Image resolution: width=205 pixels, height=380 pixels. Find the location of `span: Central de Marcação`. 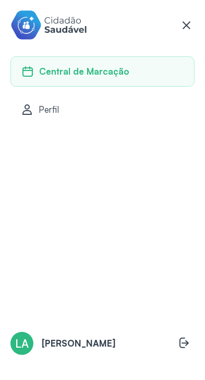

span: Central de Marcação is located at coordinates (84, 71).